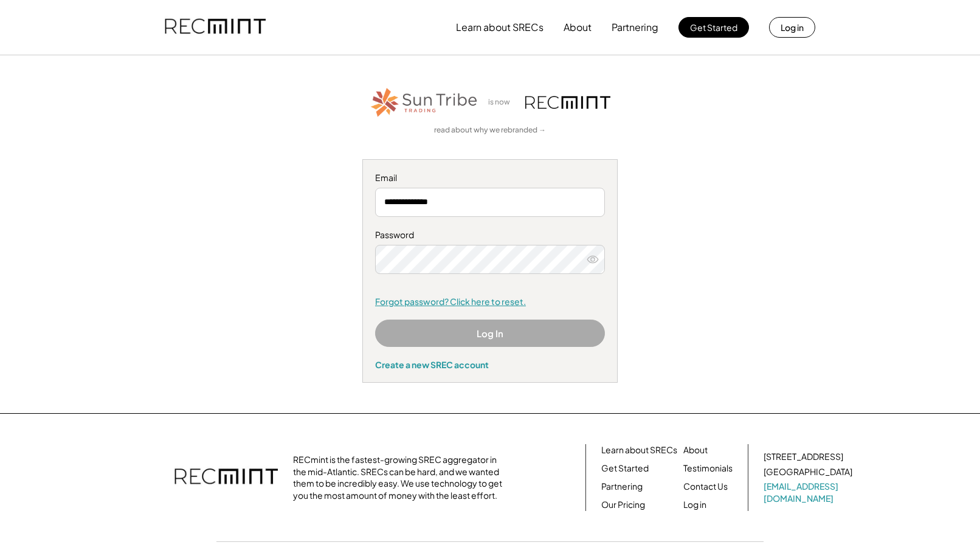  What do you see at coordinates (695, 450) in the screenshot?
I see `a: About` at bounding box center [695, 450].